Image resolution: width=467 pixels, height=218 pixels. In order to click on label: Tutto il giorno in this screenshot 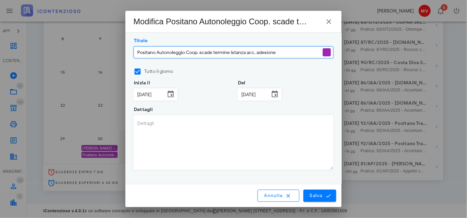, I will do `click(239, 72)`.